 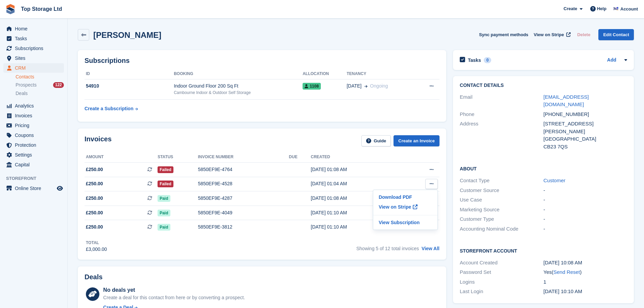 I want to click on a: Edit Contact, so click(x=616, y=35).